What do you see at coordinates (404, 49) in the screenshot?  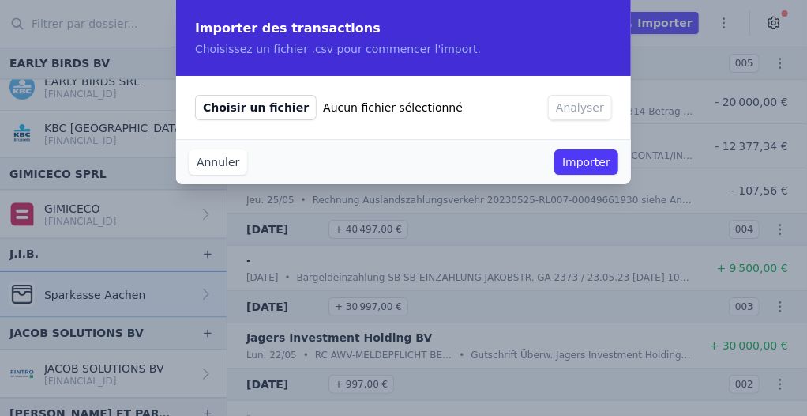 I see `p: Choisissez un fichier .csv pour commencer l'import.` at bounding box center [404, 49].